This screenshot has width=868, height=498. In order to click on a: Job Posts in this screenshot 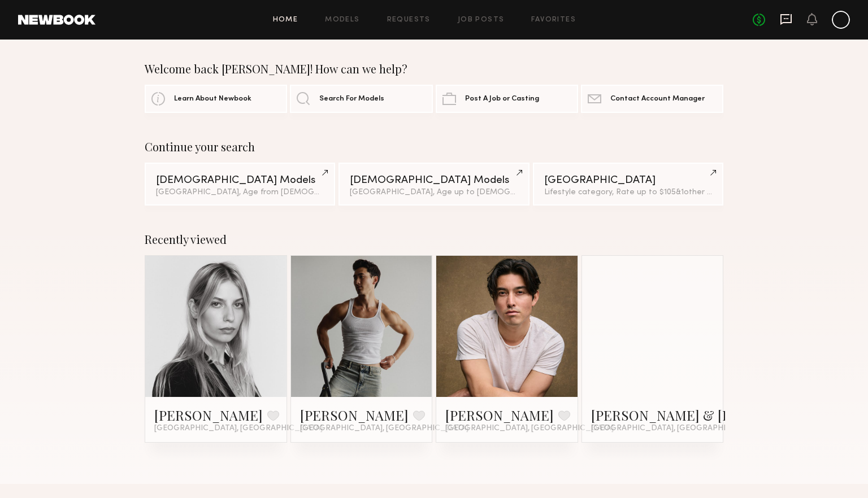, I will do `click(481, 19)`.